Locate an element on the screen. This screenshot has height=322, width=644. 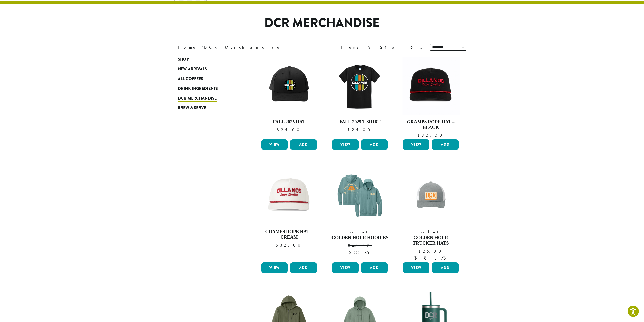
a: Sale! Golden Hour Trucker Hats $25.00 is located at coordinates (431, 213).